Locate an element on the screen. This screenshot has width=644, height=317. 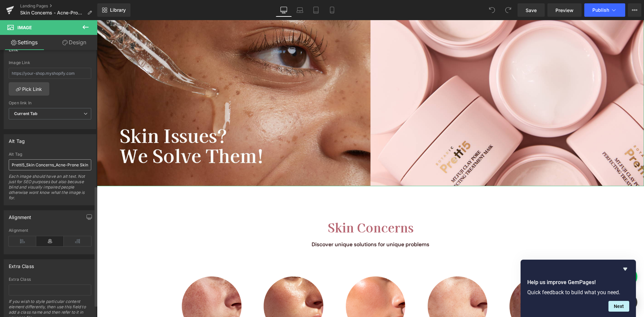
button: Redo is located at coordinates (508, 10).